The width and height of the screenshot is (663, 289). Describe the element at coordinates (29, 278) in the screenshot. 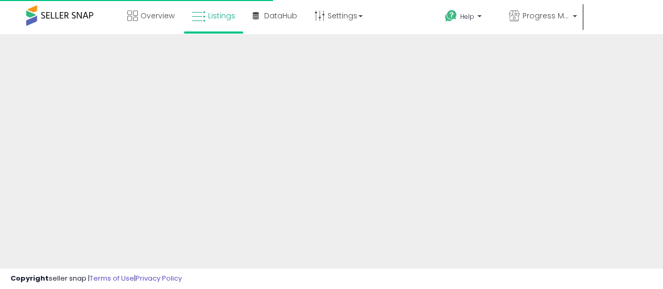

I see `strong: Copyright` at that location.